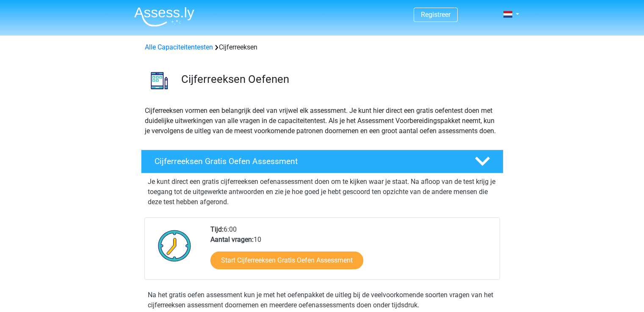  What do you see at coordinates (323, 192) in the screenshot?
I see `p: Je kunt direct een gratis cijferreeksen oefenassessment doen om te kijken waar je staat. Na afloo...` at bounding box center [323, 192].